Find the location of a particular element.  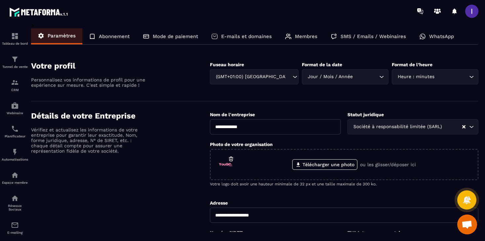

p: Membres is located at coordinates (306, 36).